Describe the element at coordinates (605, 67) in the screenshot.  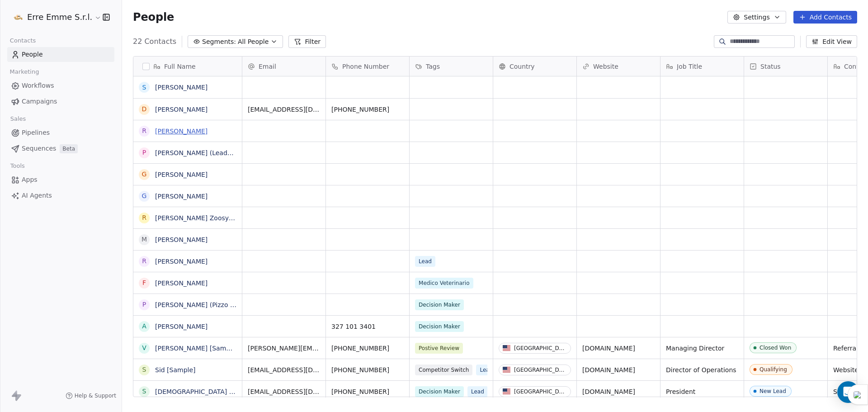
I see `span: Website` at that location.